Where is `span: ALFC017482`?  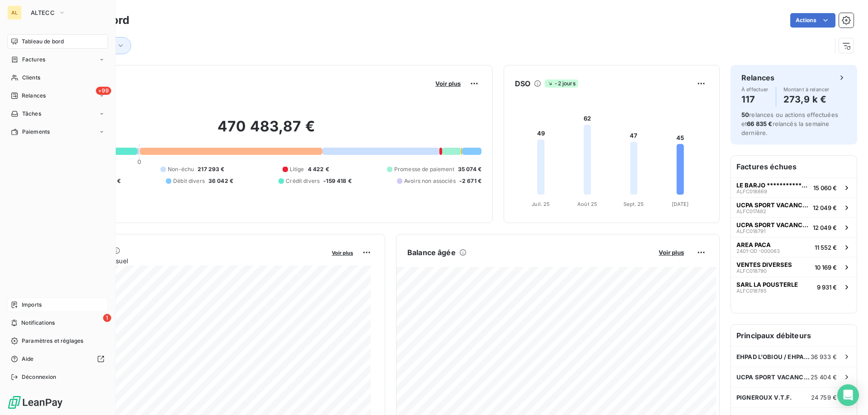
span: ALFC017482 is located at coordinates (751, 212).